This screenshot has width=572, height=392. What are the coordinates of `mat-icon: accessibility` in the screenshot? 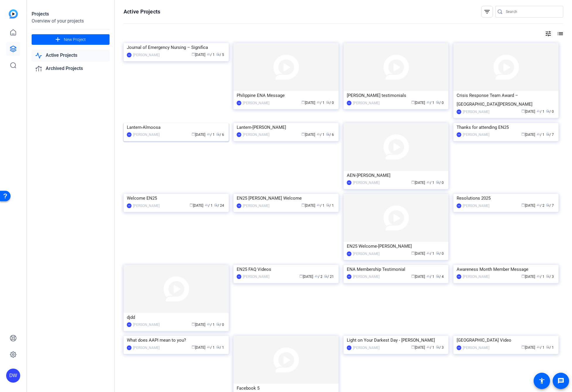 It's located at (542, 381).